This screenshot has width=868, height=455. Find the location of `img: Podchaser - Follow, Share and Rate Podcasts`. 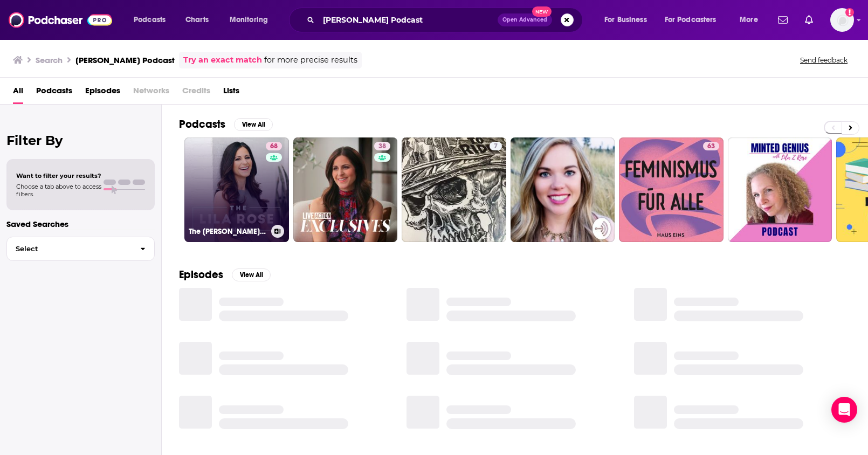

img: Podchaser - Follow, Share and Rate Podcasts is located at coordinates (60, 20).